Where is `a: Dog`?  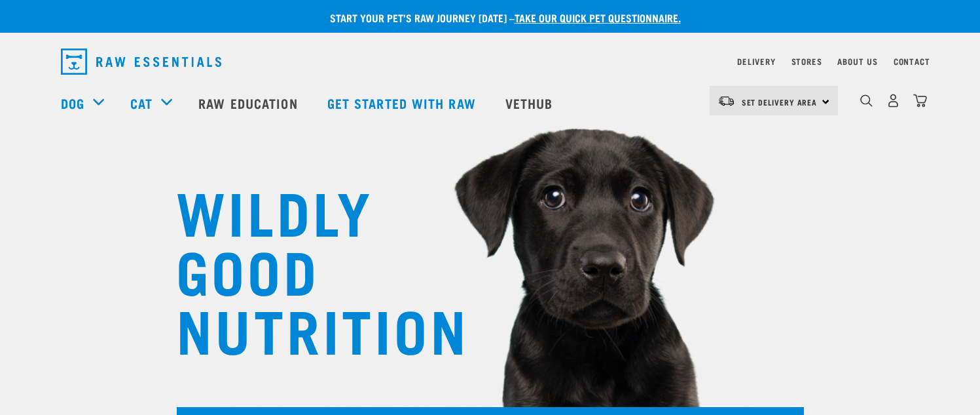 a: Dog is located at coordinates (72, 103).